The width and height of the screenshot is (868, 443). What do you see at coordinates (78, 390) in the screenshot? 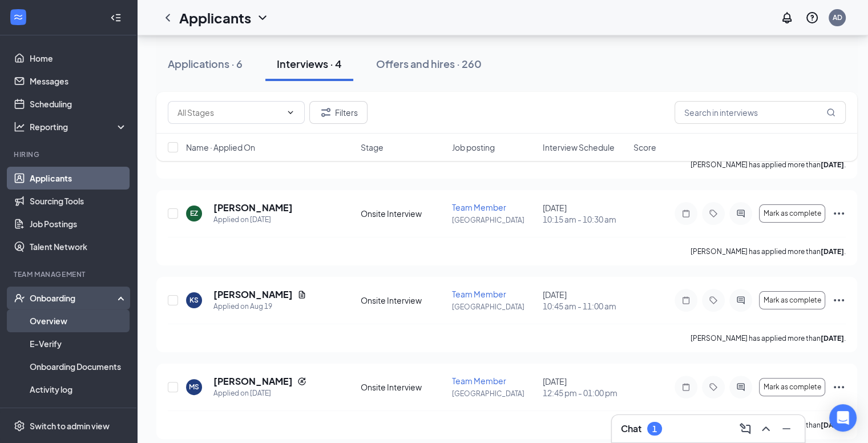
I see `a: Activity log` at bounding box center [78, 390].